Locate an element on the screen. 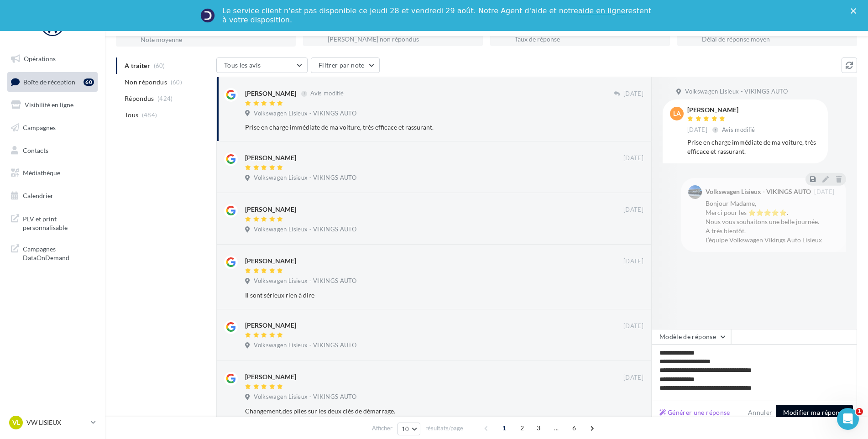 This screenshot has height=439, width=868. span: Calendrier is located at coordinates (38, 196).